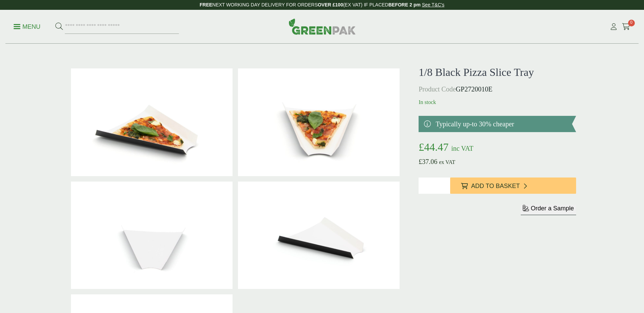 This screenshot has height=313, width=644. I want to click on span: inc VAT, so click(462, 148).